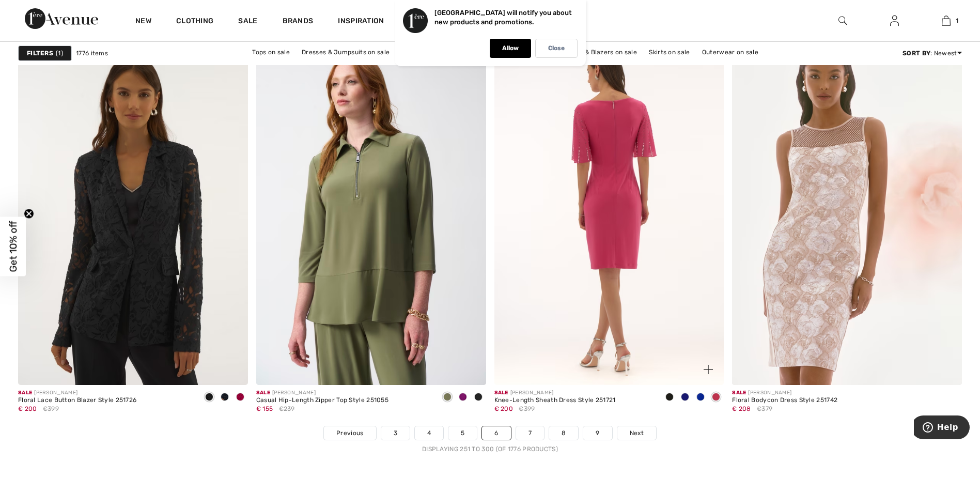  Describe the element at coordinates (598, 53) in the screenshot. I see `a: Jackets & Blazers on sale` at that location.